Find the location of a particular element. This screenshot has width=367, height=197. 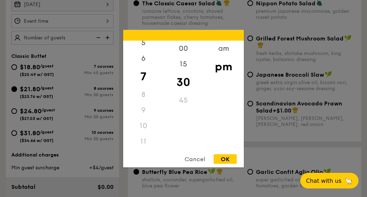

div: 6 is located at coordinates (143, 58).